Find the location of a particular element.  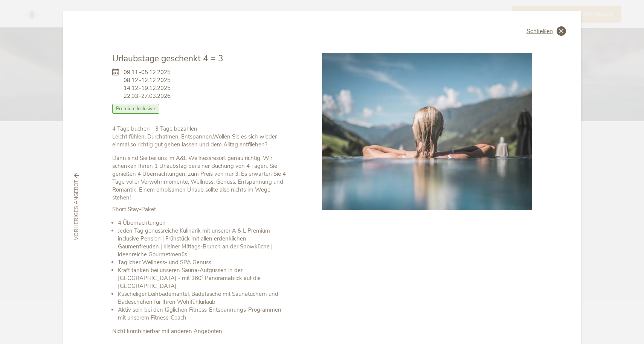

li: Täglicher Wellness- und SPA Genuss is located at coordinates (203, 263).